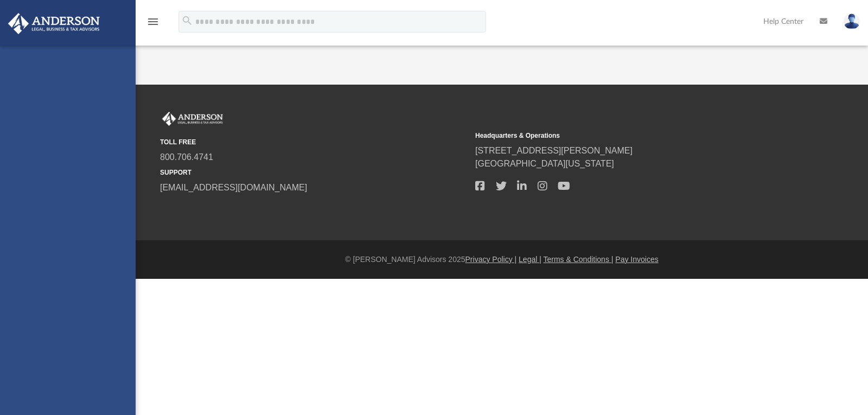  I want to click on a: Terms & Conditions |, so click(578, 259).